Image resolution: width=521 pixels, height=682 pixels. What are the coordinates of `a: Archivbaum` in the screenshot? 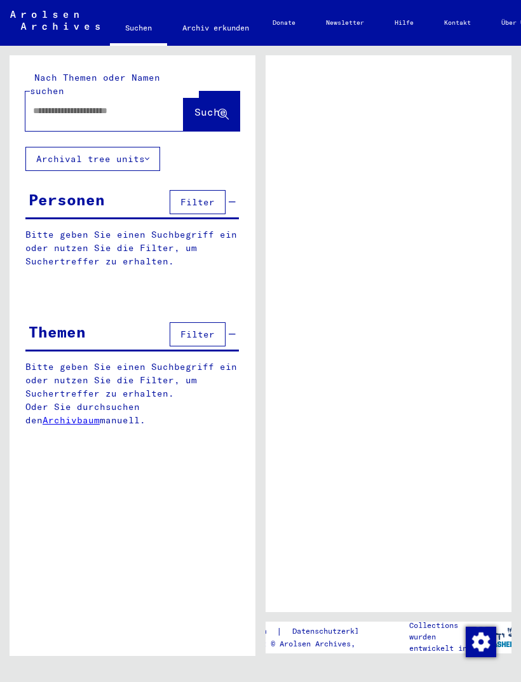 It's located at (71, 420).